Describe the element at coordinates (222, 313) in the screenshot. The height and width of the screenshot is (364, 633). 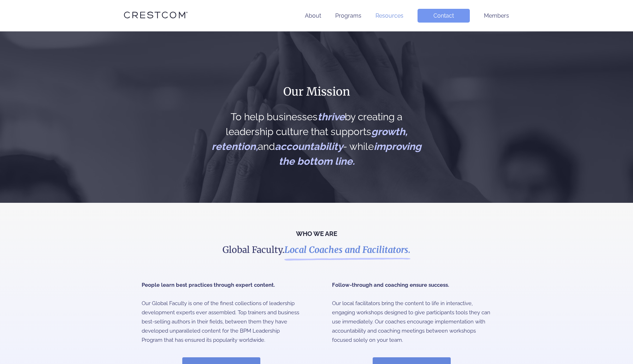
I see `p: Our Global Faculty is one of the finest collections of leadership development experts ever assemb...` at that location.